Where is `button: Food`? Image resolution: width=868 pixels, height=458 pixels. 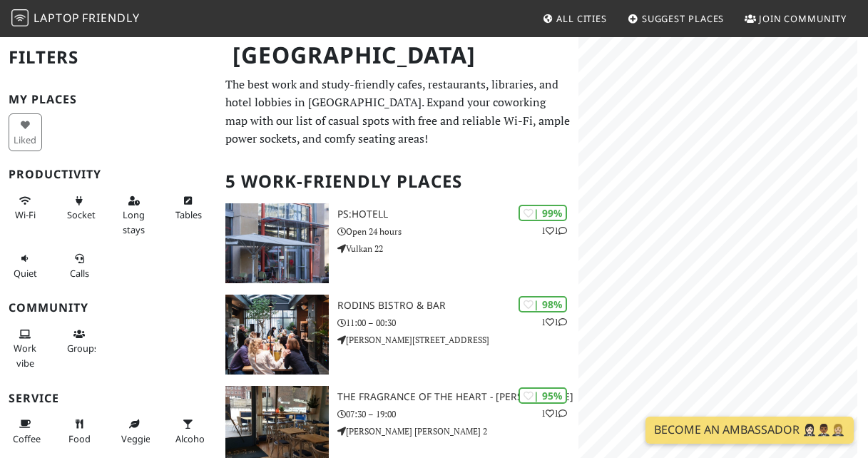 button: Food is located at coordinates (79, 431).